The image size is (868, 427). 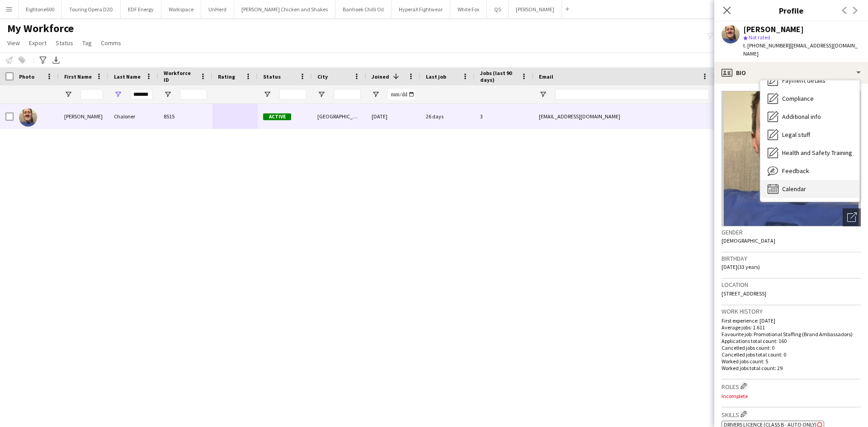 I want to click on app-action-btn: Export XLSX, so click(x=56, y=61).